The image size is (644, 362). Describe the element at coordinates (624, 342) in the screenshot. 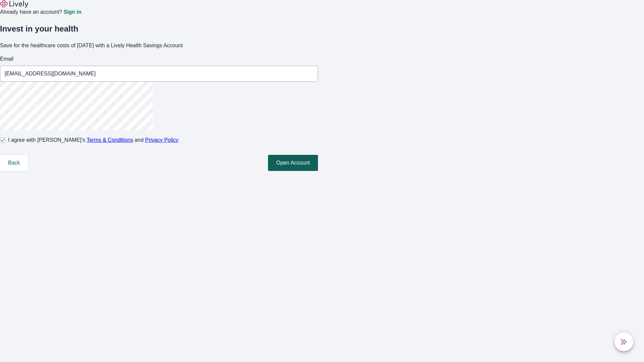

I see `button: chat` at that location.